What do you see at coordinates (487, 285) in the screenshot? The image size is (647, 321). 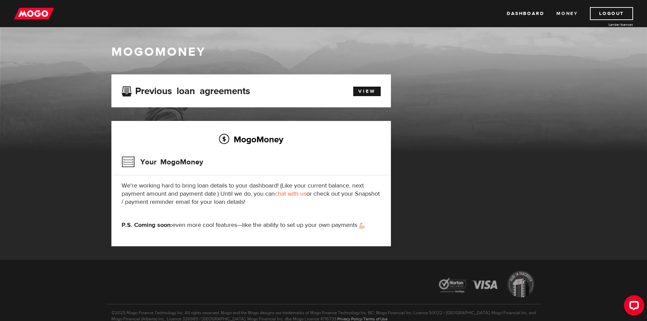 I see `img: legal-icons-92a2ffecb4d32d839781d1b4e4802d7b.png` at bounding box center [487, 285].